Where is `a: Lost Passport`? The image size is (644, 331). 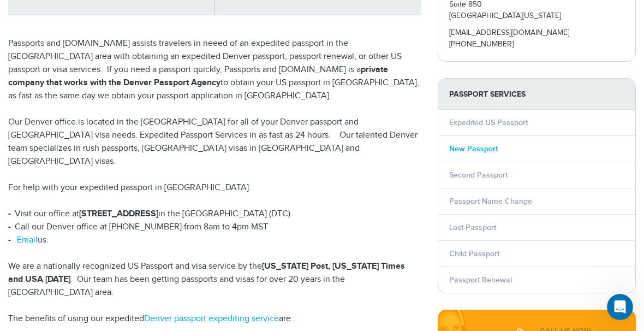 a: Lost Passport is located at coordinates (473, 227).